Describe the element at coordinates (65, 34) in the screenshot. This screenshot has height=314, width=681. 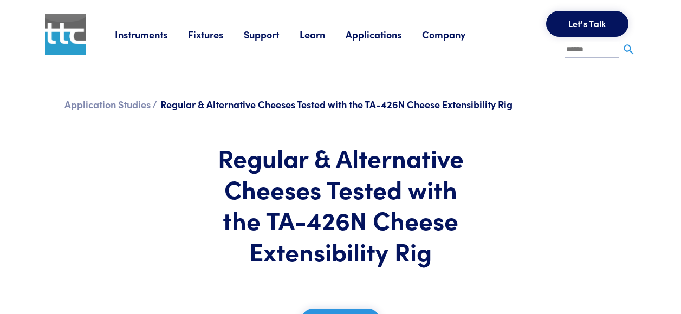
I see `img: ttc_logo_1x1_v1.0.png` at that location.